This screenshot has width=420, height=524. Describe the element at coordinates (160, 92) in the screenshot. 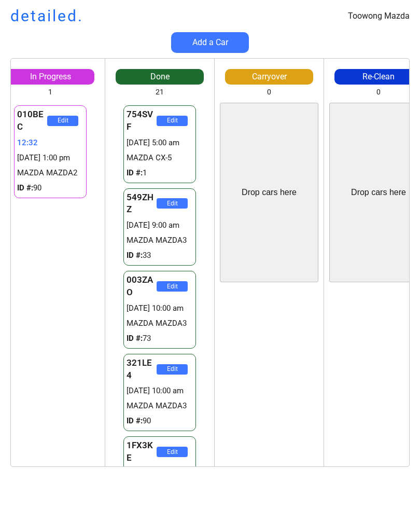

I see `div: 21` at that location.